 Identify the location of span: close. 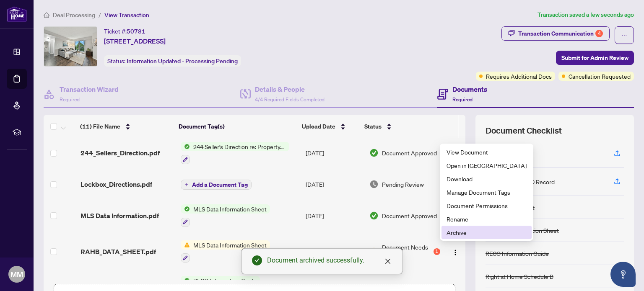
(388, 261).